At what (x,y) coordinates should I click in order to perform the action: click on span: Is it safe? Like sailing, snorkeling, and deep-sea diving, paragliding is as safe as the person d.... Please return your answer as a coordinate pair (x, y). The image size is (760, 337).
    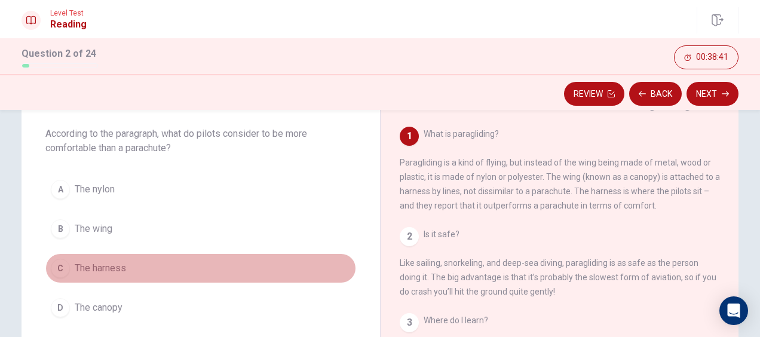
    Looking at the image, I should click on (558, 263).